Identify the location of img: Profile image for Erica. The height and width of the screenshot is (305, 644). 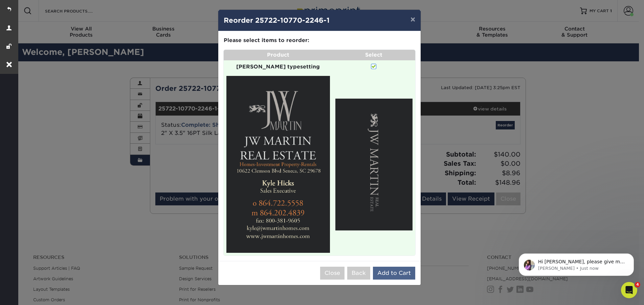
(21, 25).